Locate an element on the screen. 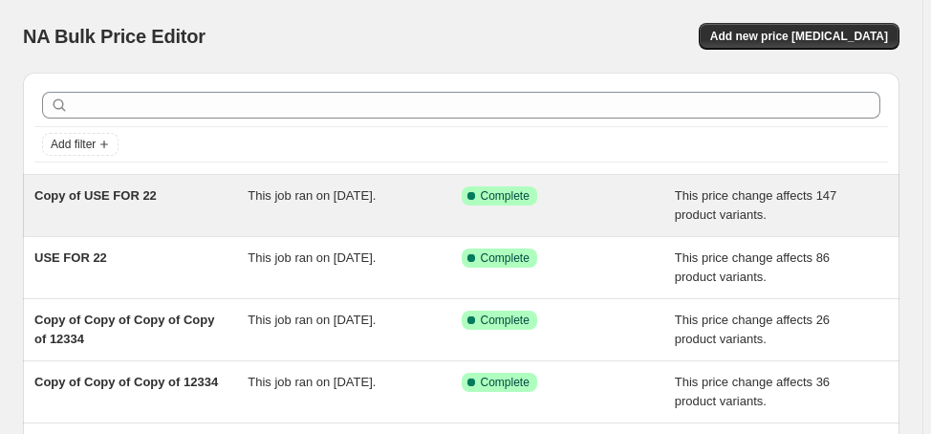 The height and width of the screenshot is (434, 931). span: NA Bulk Price Editor is located at coordinates (114, 36).